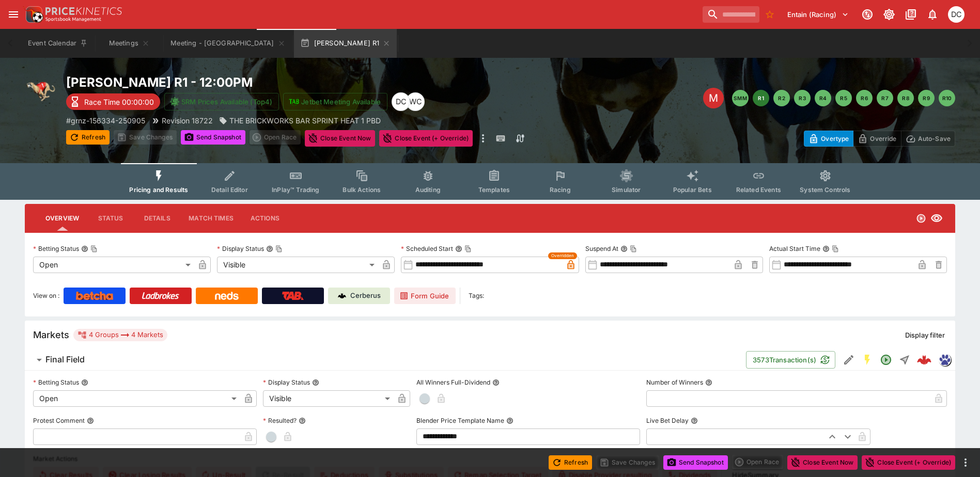  What do you see at coordinates (489, 181) in the screenshot?
I see `div: Event type filters` at bounding box center [489, 181].